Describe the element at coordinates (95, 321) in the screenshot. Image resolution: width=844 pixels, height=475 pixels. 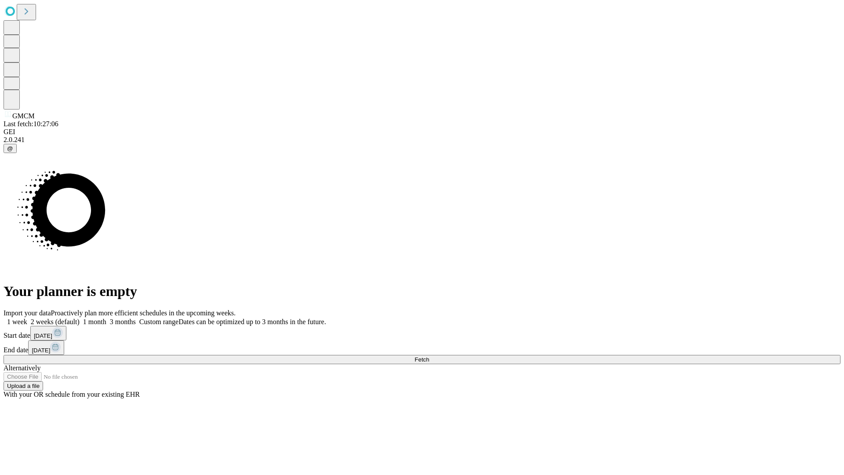
I see `span: 1 month` at that location.